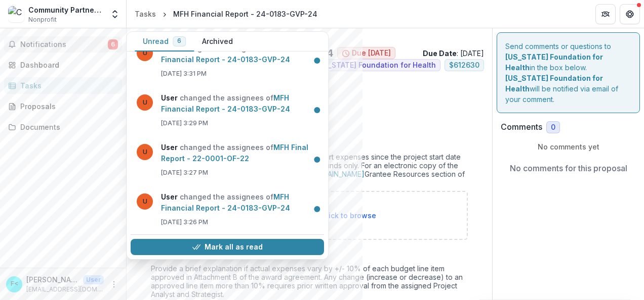 The image size is (644, 300). Describe the element at coordinates (227, 247) in the screenshot. I see `button: Mark all as read` at that location.